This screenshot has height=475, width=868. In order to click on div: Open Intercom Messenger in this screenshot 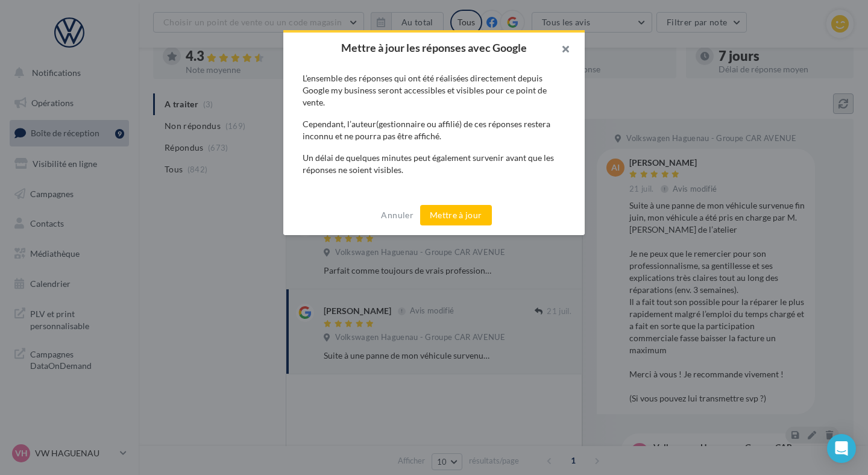, I will do `click(842, 448)`.